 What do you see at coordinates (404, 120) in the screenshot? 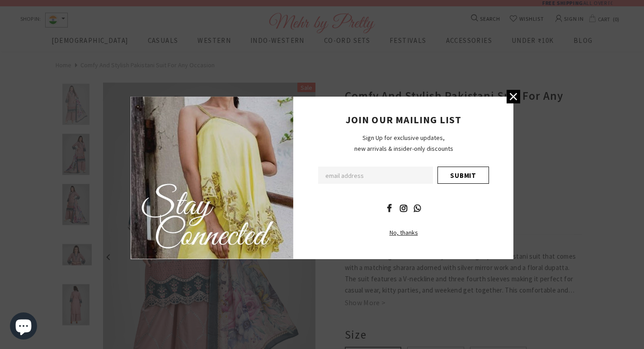
I see `span: JOIN OUR MAILING LIST` at bounding box center [404, 120].